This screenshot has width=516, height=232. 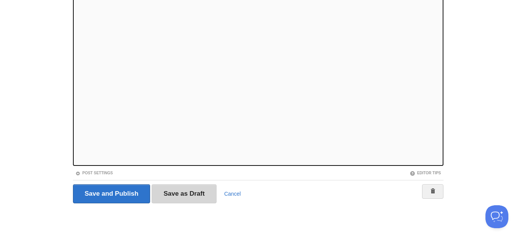 What do you see at coordinates (425, 173) in the screenshot?
I see `a: Editor Tips` at bounding box center [425, 173].